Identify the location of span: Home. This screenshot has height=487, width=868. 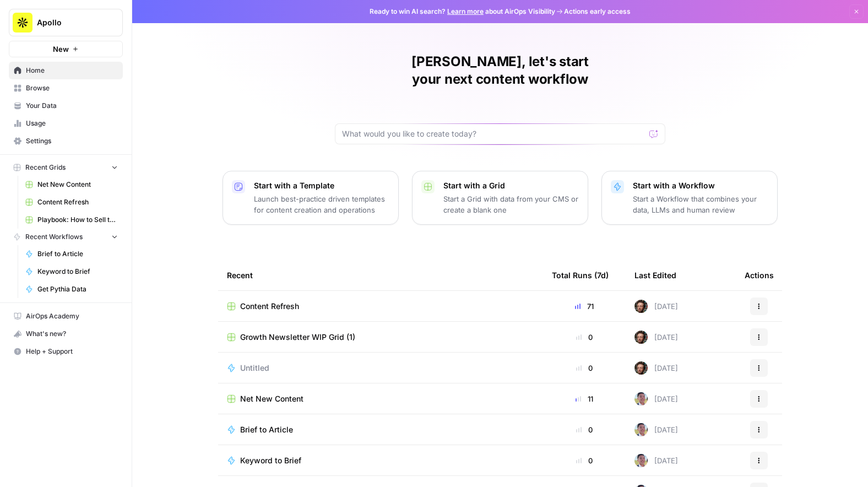
(71, 71).